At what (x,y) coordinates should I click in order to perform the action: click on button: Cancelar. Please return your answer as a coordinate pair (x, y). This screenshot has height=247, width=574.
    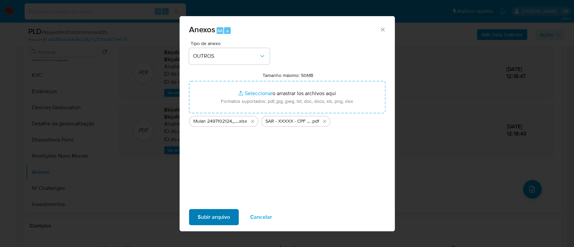
    Looking at the image, I should click on (261, 217).